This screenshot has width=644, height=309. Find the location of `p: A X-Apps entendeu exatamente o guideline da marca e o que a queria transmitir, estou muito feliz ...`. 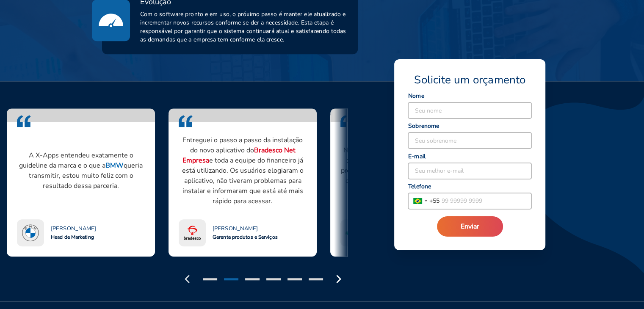

p: A X-Apps entendeu exatamente o guideline da marca e o que a queria transmitir, estou muito feliz ... is located at coordinates (81, 171).